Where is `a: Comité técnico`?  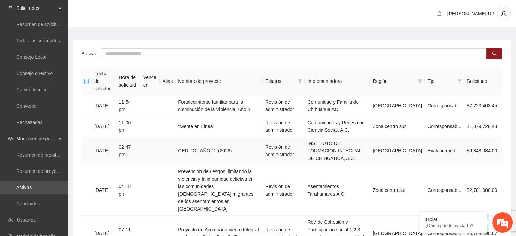
a: Comité técnico is located at coordinates (32, 90).